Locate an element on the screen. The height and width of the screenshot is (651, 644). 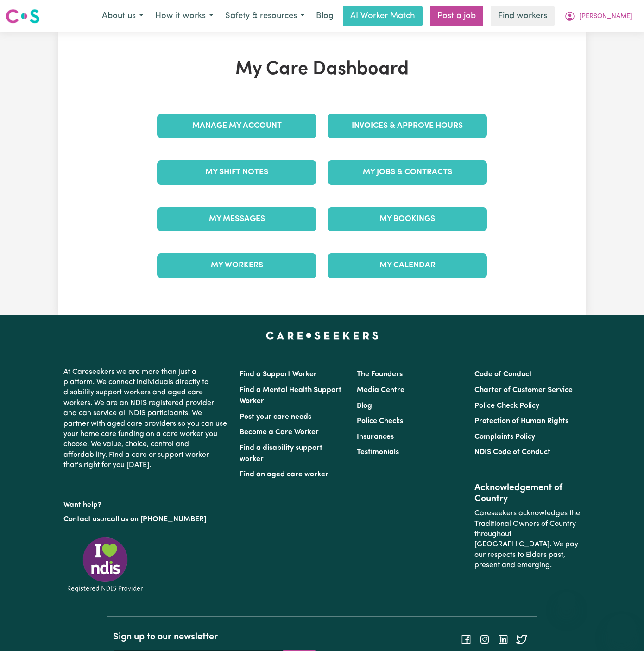
a: Find an aged care worker is located at coordinates (284, 474).